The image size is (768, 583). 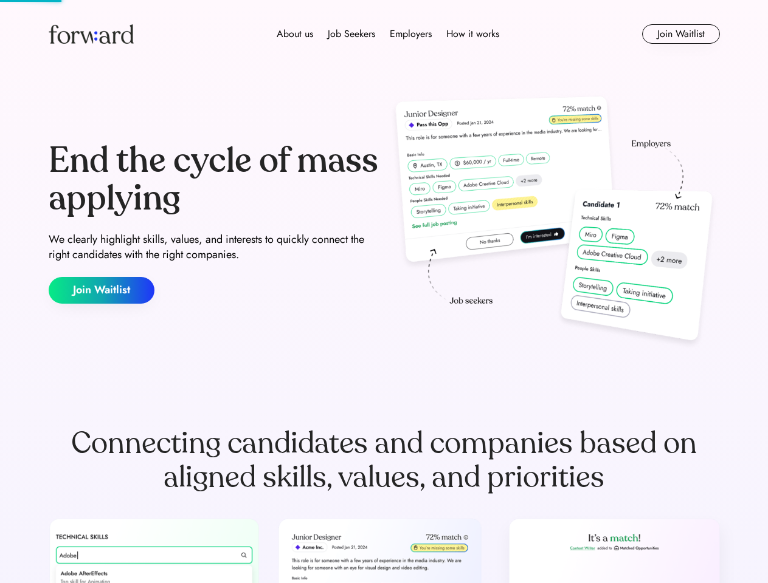 What do you see at coordinates (214, 179) in the screenshot?
I see `div: End the cycle of mass applying` at bounding box center [214, 179].